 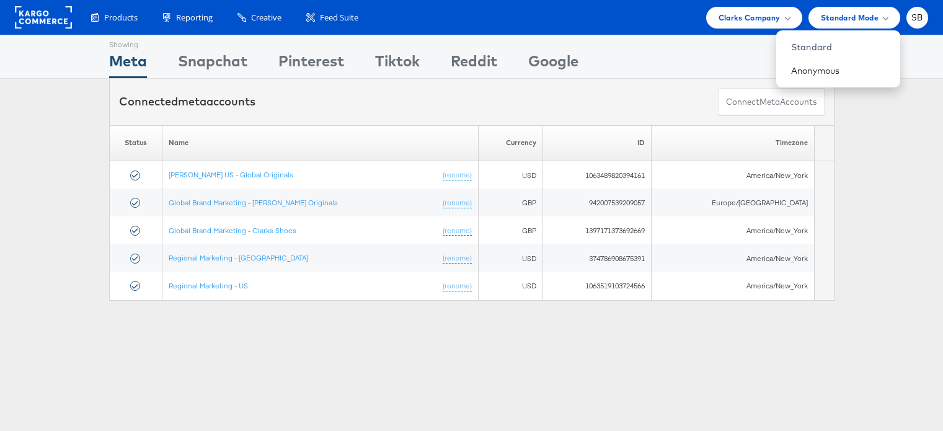 I want to click on div: Connected accounts, so click(x=187, y=102).